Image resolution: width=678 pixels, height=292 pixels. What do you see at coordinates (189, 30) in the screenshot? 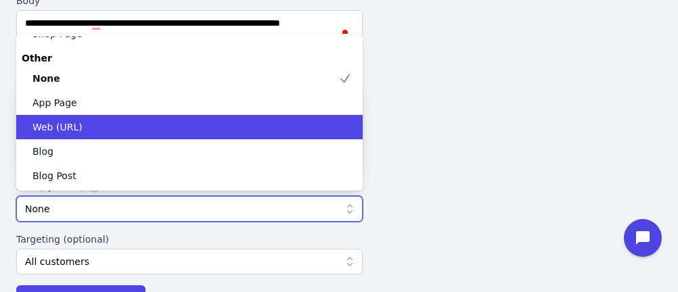
I see `textarea: To enrich screen reader interactions, please activate Accessibility in Grammarly extension settings` at bounding box center [189, 30].